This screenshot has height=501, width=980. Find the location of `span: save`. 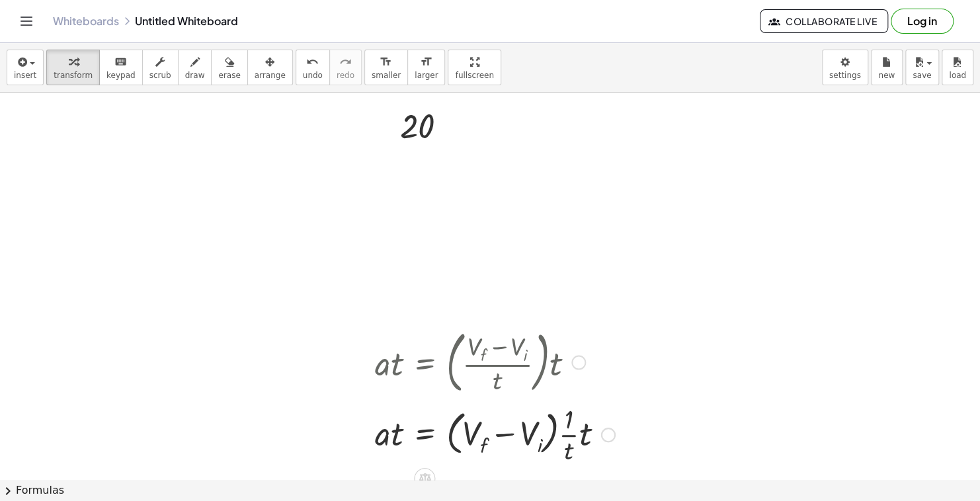

span: save is located at coordinates (922, 75).